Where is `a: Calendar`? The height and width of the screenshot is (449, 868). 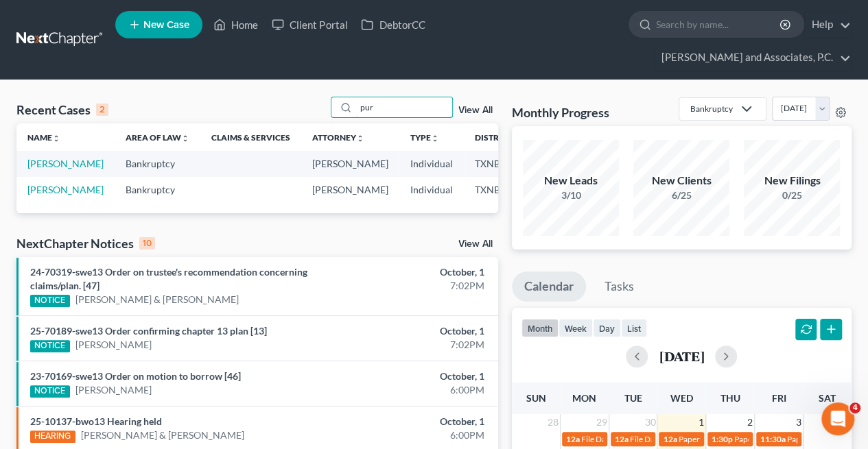
a: Calendar is located at coordinates (549, 287).